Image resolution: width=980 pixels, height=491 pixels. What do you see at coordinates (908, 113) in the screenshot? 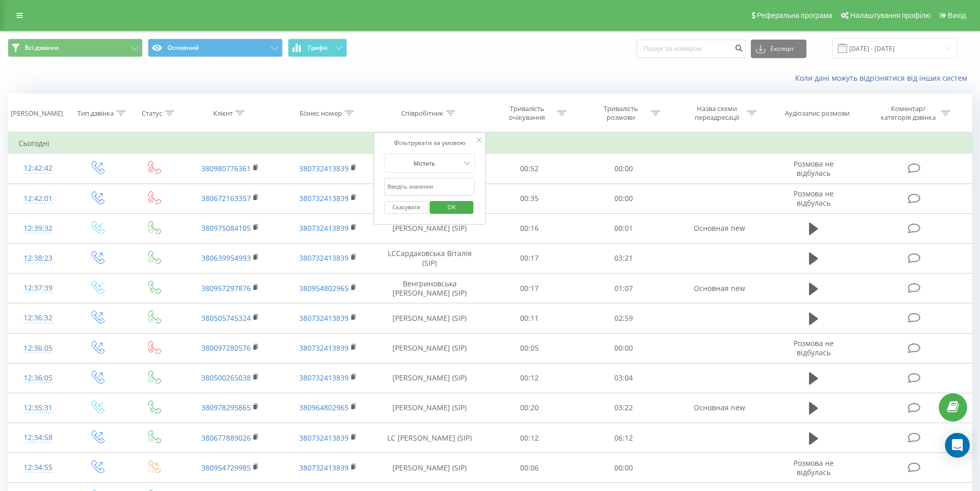
I see `div: Коментар/категорія дзвінка` at bounding box center [908, 113].